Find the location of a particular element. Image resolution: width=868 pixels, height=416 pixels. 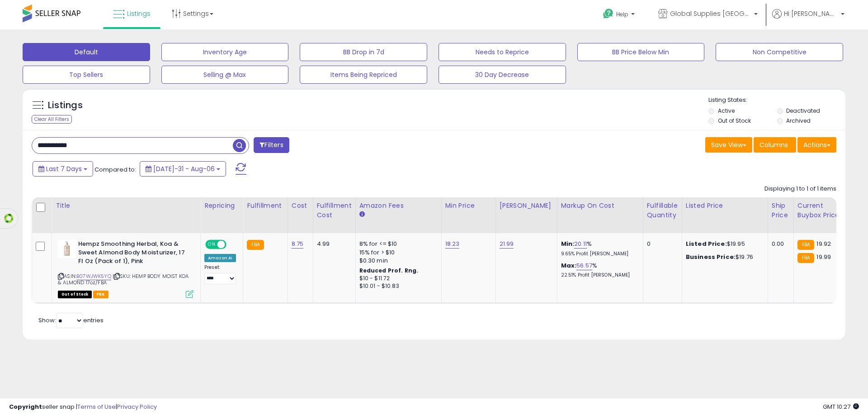

span: OFF is located at coordinates (232, 244).